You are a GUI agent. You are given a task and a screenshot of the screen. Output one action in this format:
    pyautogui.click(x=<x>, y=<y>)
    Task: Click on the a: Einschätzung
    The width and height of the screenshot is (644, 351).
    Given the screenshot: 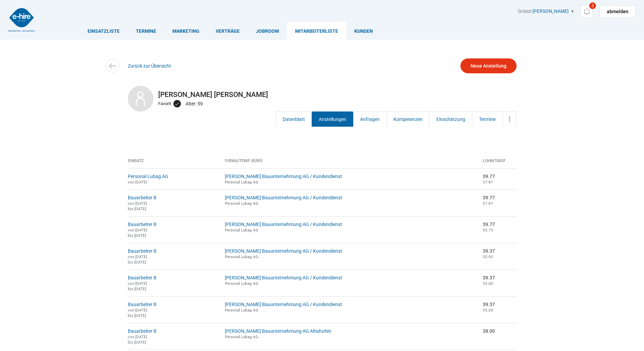 What is the action you would take?
    pyautogui.click(x=450, y=119)
    